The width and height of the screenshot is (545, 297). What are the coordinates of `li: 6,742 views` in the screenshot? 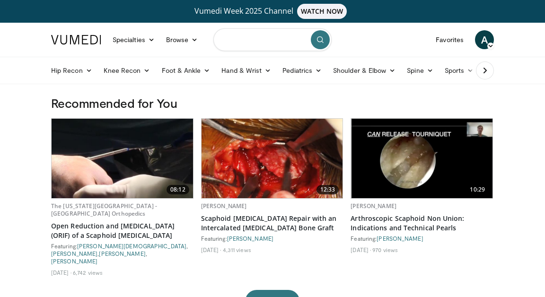 It's located at (88, 273).